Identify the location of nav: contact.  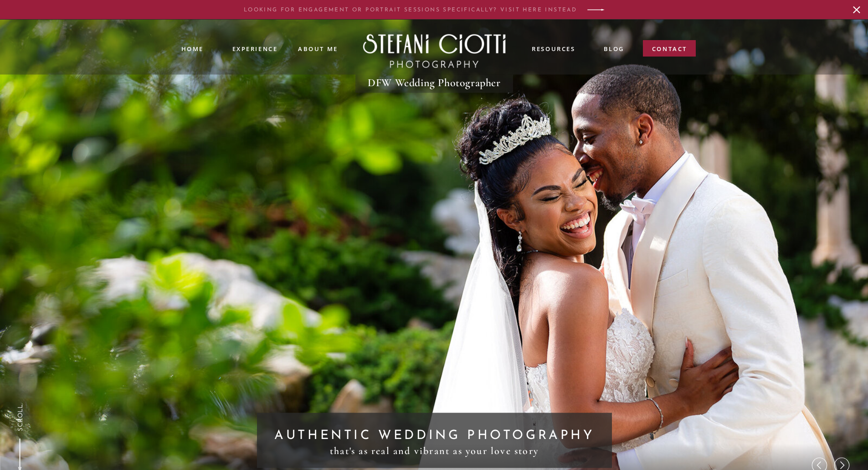
(670, 50).